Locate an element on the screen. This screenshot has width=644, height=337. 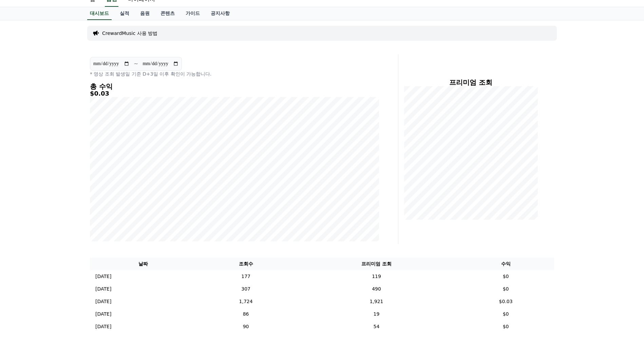
td: 119 is located at coordinates (376, 277).